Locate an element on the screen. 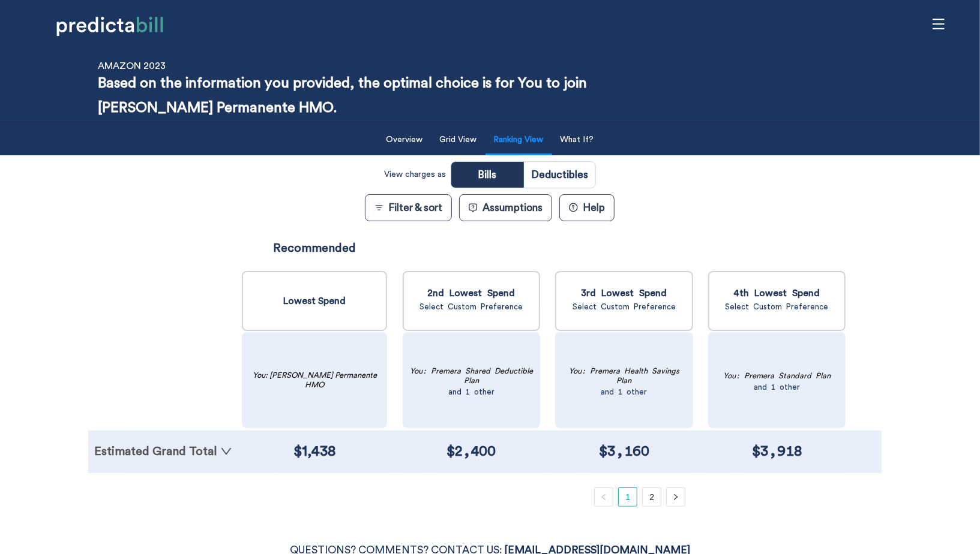 The height and width of the screenshot is (554, 980). button: Grid View is located at coordinates (458, 140).